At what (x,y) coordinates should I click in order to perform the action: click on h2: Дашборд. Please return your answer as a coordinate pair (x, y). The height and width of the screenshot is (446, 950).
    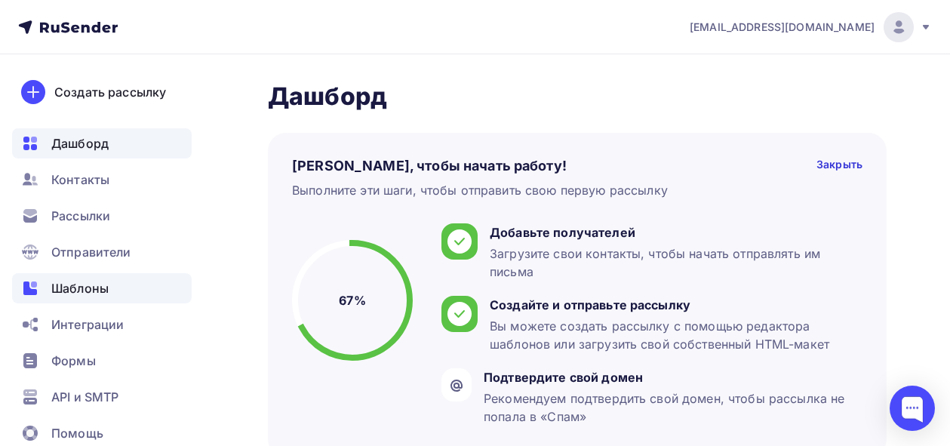
    Looking at the image, I should click on (577, 97).